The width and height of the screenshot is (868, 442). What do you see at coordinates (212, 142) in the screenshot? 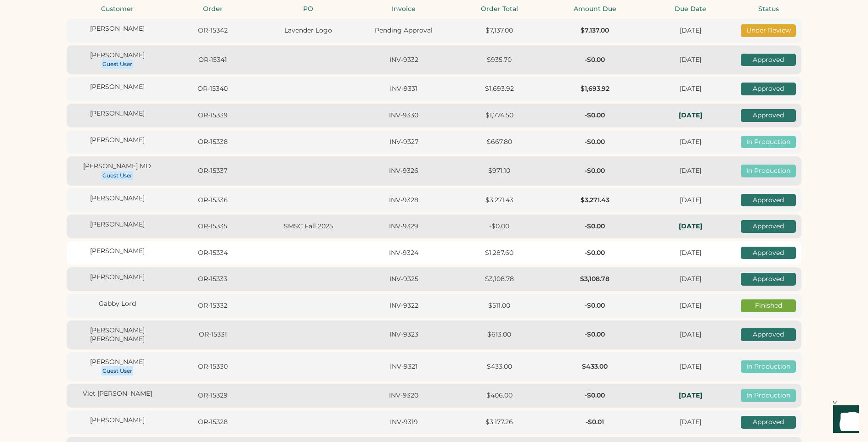
I see `div: OR-15338` at bounding box center [212, 142].